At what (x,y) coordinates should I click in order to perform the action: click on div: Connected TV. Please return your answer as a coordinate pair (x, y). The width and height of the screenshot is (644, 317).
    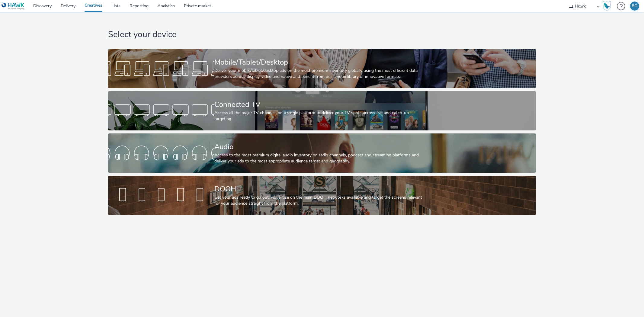
    Looking at the image, I should click on (321, 104).